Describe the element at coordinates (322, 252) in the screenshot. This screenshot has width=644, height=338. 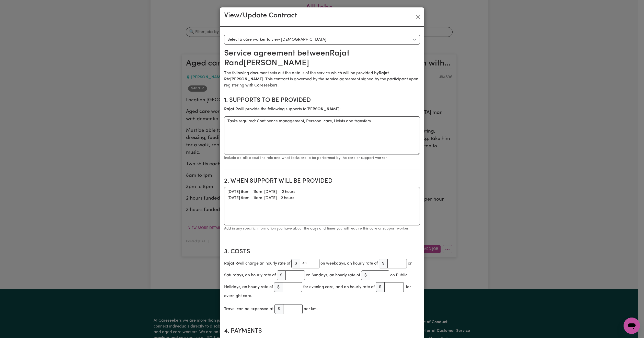
I see `h2: 3. Costs` at that location.